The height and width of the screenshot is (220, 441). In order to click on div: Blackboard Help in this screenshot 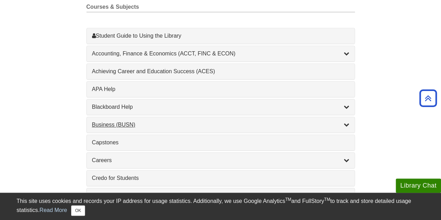, I will do `click(220, 107)`.